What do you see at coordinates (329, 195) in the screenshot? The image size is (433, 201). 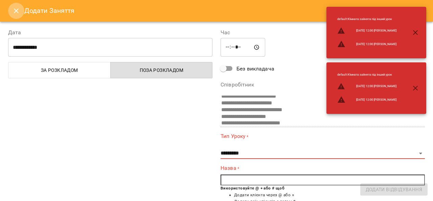 I see `li: Додати клієнта через @ або +` at bounding box center [329, 195].